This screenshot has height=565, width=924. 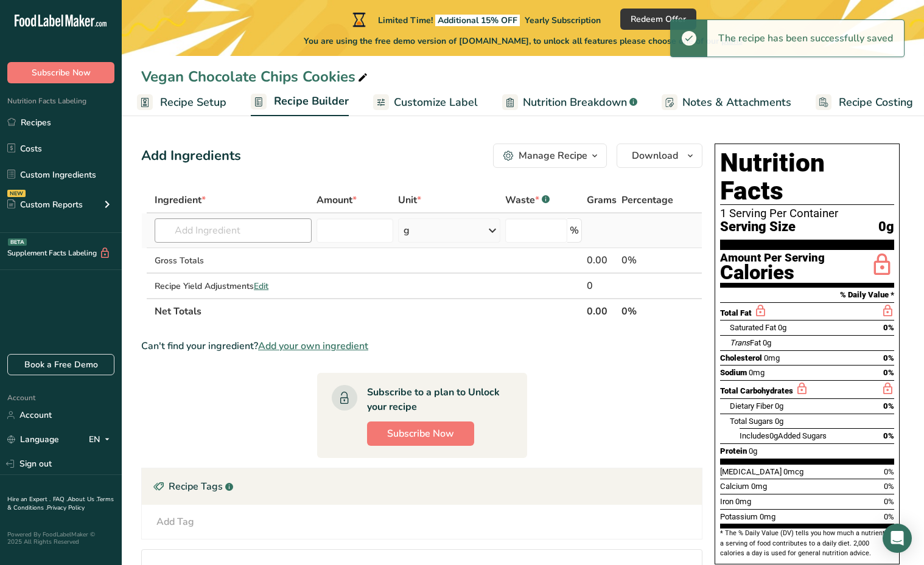 What do you see at coordinates (601, 200) in the screenshot?
I see `span: Grams` at bounding box center [601, 200].